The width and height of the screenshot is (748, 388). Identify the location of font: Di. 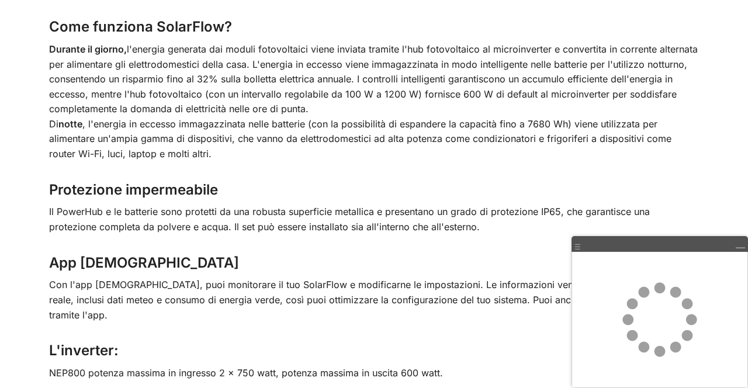
(54, 124).